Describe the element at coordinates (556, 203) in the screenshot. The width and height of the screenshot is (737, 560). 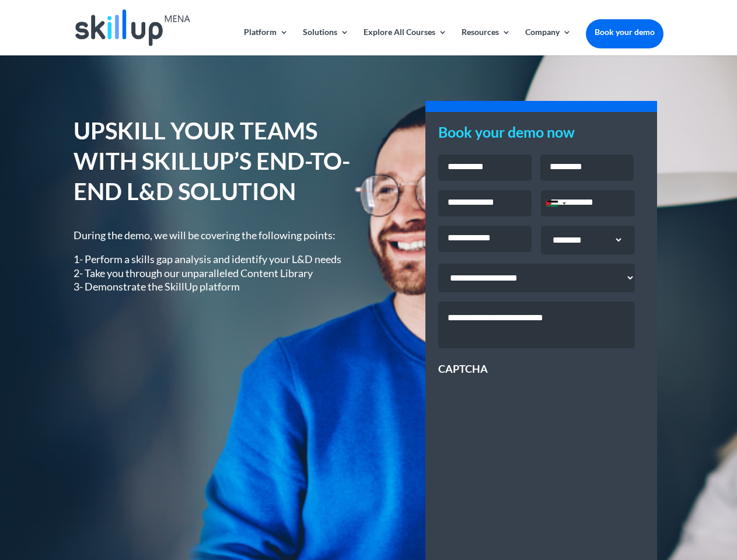
I see `div: Selected country` at that location.